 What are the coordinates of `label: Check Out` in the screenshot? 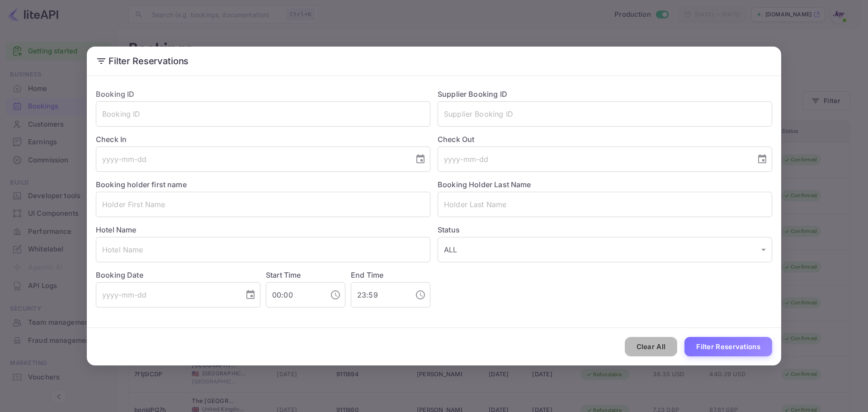 It's located at (605, 139).